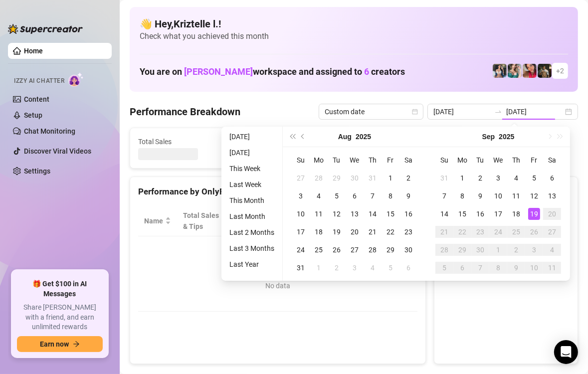 The image size is (588, 374). I want to click on button: Earn nowarrow-right, so click(60, 344).